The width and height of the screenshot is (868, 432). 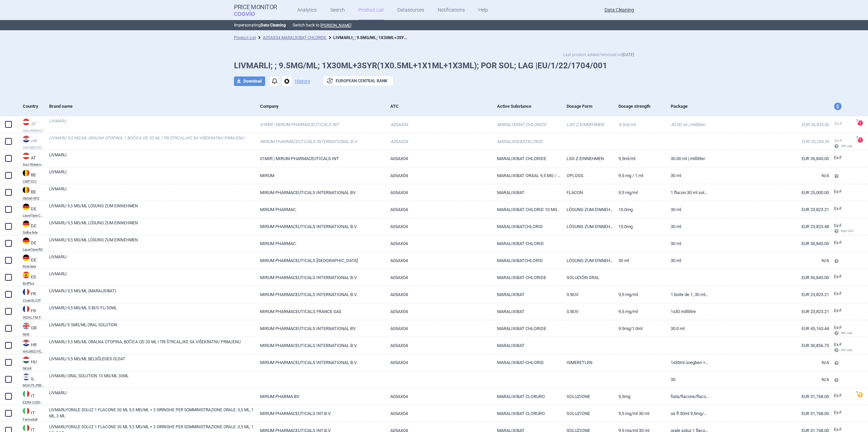 I want to click on a: MIRUM PHARMACEUTICALS INTERNATIONAL BV, so click(x=320, y=328).